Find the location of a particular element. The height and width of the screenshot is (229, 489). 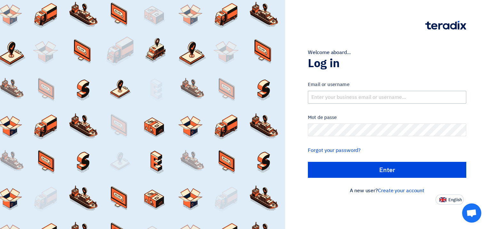

input: Enter is located at coordinates (387, 170).